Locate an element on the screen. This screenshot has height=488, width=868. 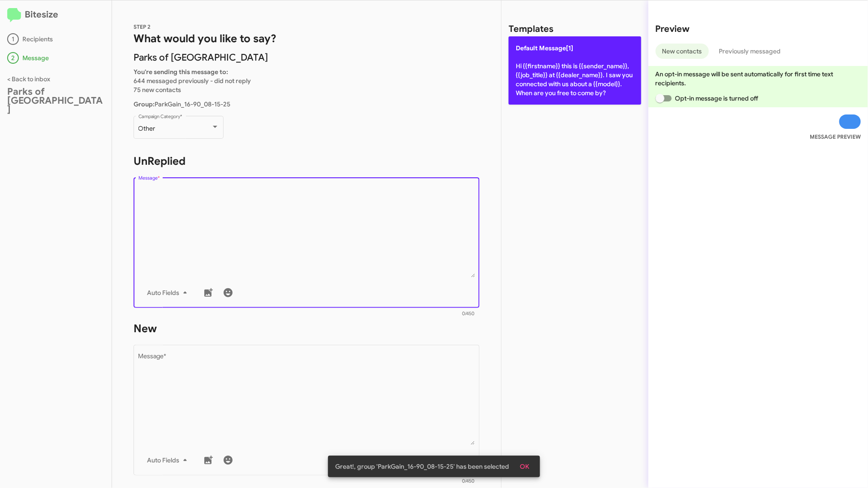
span: 75 new contacts is located at coordinates (157, 90).